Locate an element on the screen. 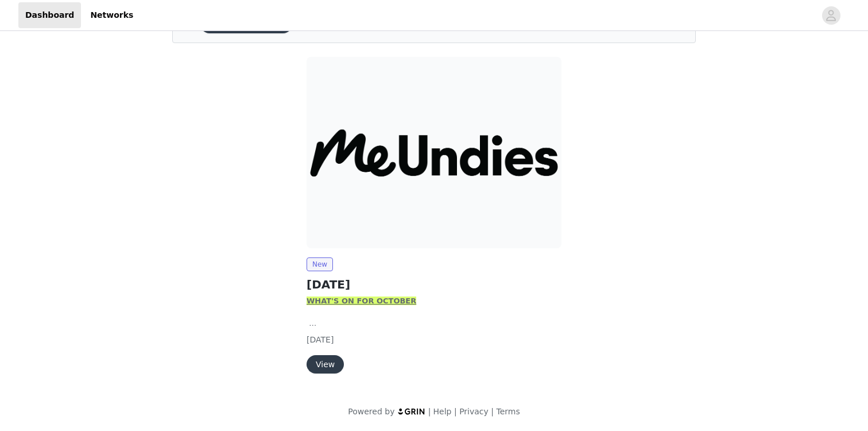 Image resolution: width=868 pixels, height=431 pixels. strong: HAT'S ON FOR OCTOBER is located at coordinates (365, 301).